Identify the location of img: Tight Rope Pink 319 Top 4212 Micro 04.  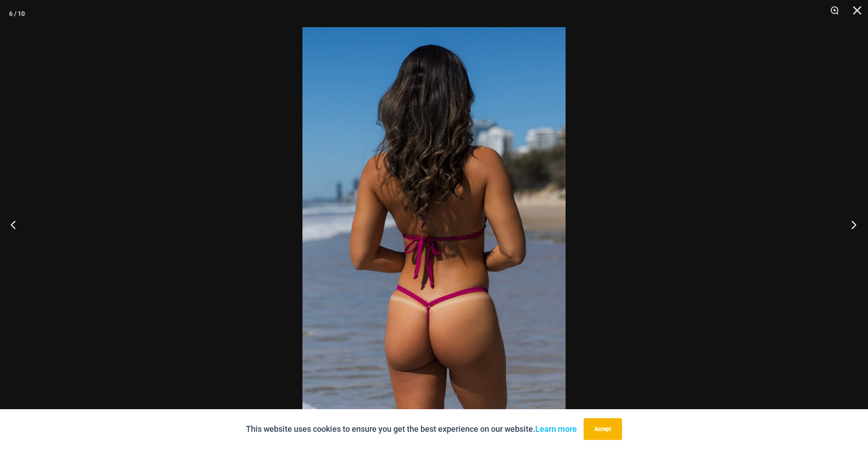
(434, 224).